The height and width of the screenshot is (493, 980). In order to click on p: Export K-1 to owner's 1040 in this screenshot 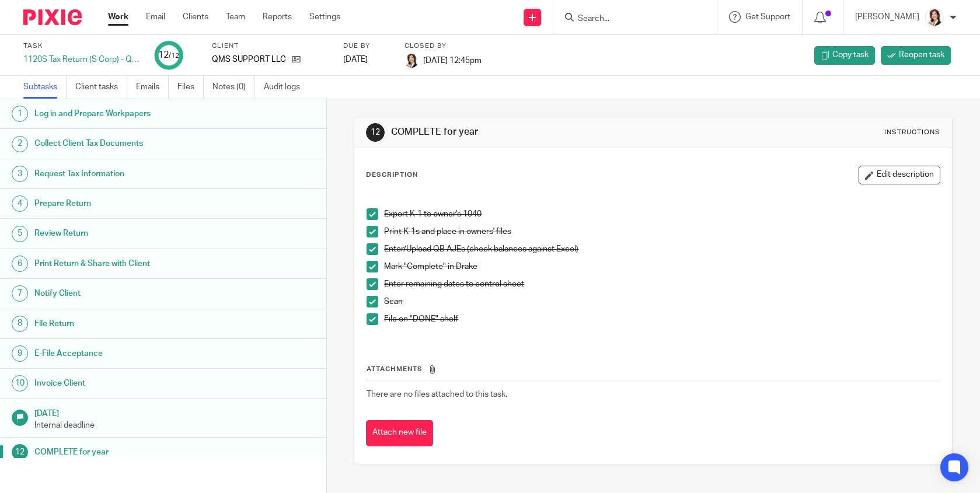, I will do `click(662, 214)`.